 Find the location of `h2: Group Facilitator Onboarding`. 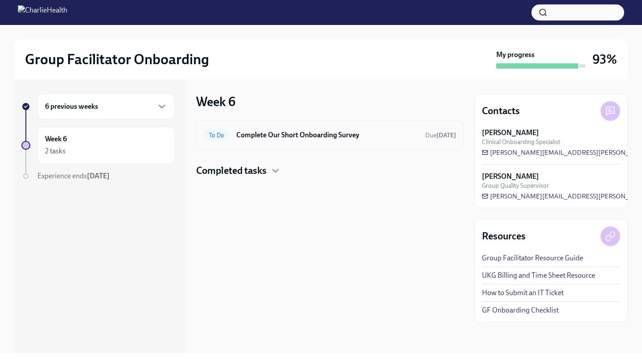

h2: Group Facilitator Onboarding is located at coordinates (117, 59).